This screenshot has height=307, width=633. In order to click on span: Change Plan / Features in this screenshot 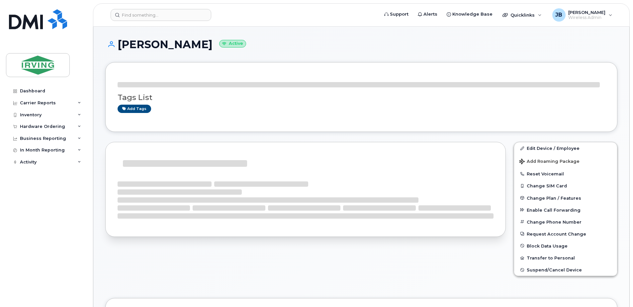, I will do `click(554, 198)`.